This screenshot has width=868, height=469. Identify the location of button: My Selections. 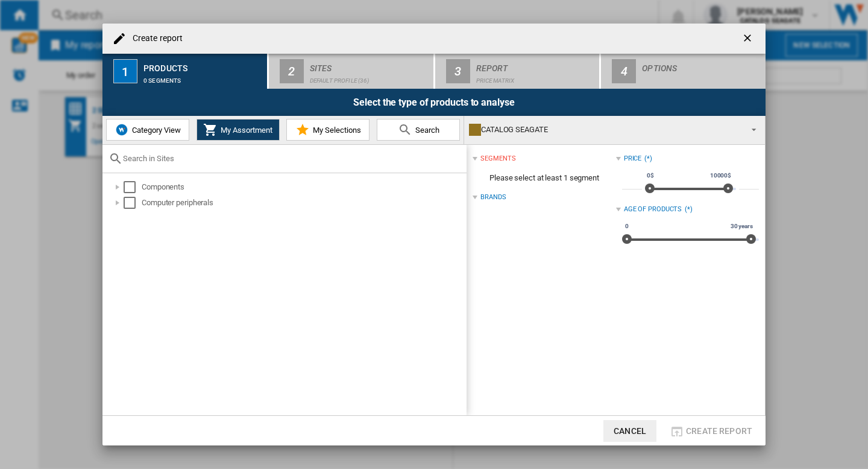
(328, 130).